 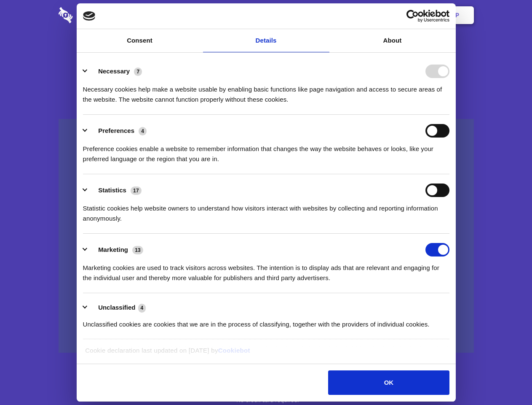 I want to click on button: OK, so click(x=388, y=383).